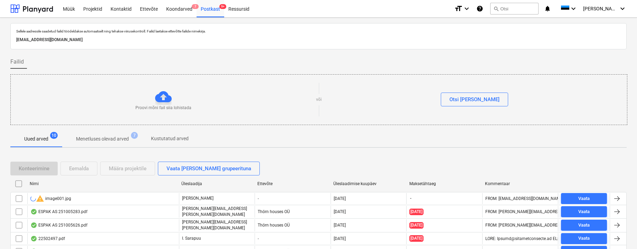 This screenshot has width=637, height=249. What do you see at coordinates (103, 184) in the screenshot?
I see `div: Nimi` at bounding box center [103, 184].